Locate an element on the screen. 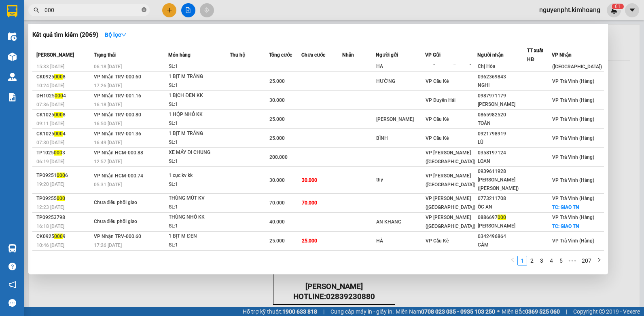 This screenshot has height=316, width=644. div: 0886697 is located at coordinates (502, 217).